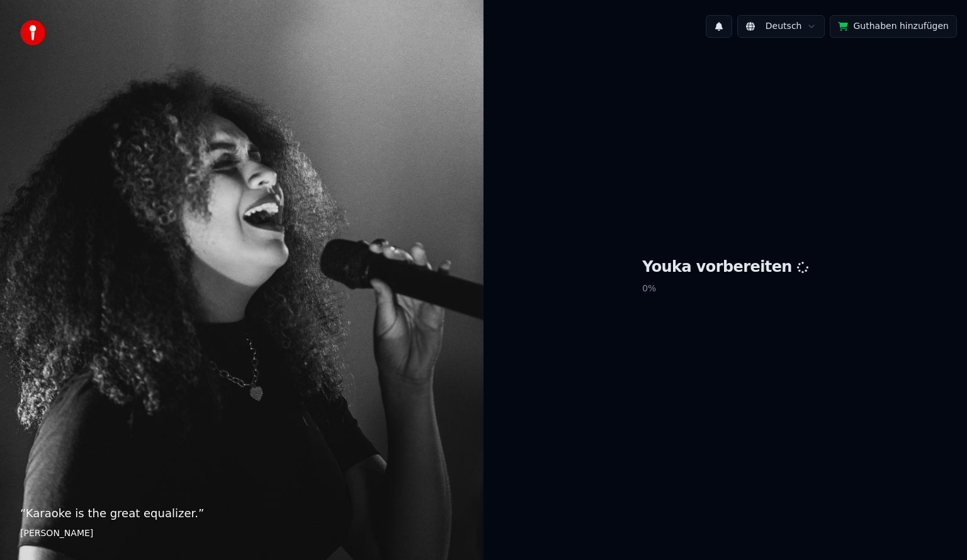 This screenshot has width=967, height=560. What do you see at coordinates (242, 514) in the screenshot?
I see `p: “ Karaoke is the great equalizer. ”` at bounding box center [242, 514].